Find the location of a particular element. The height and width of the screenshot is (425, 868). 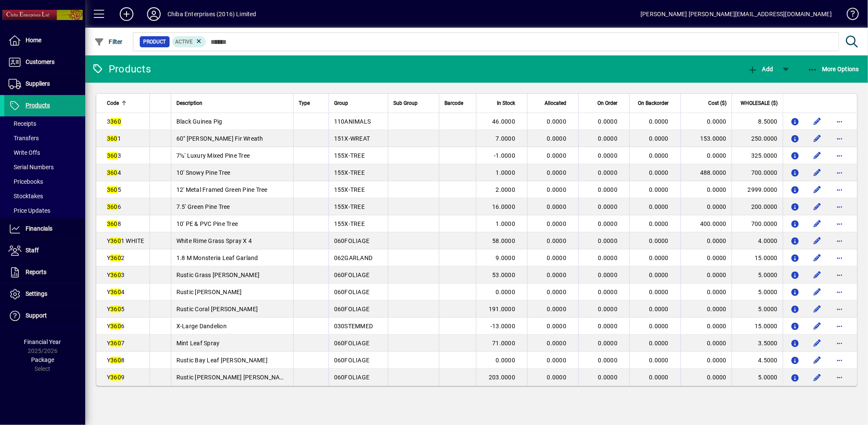

a: Staff is located at coordinates (45, 250).